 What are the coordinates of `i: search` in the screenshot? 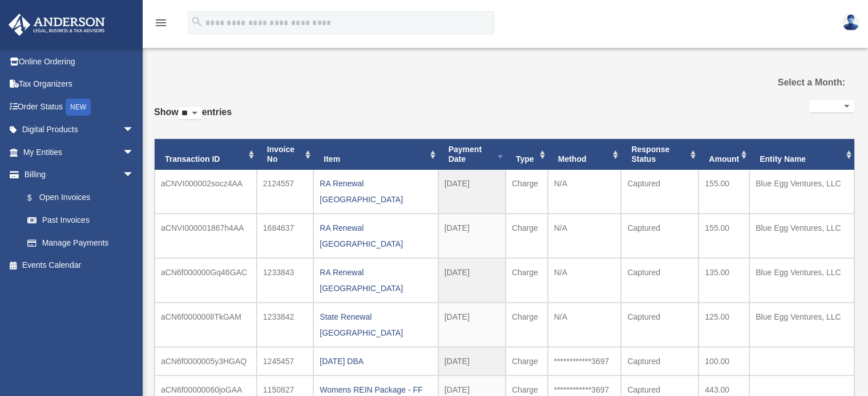 It's located at (197, 22).